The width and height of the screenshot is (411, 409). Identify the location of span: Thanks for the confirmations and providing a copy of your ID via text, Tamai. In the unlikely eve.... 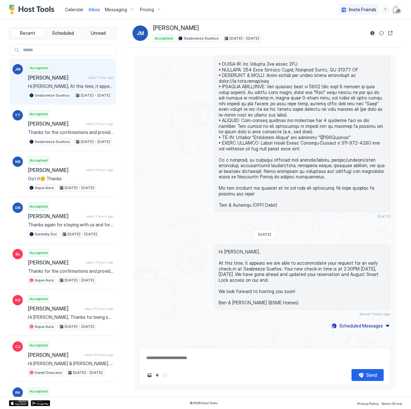
(70, 132).